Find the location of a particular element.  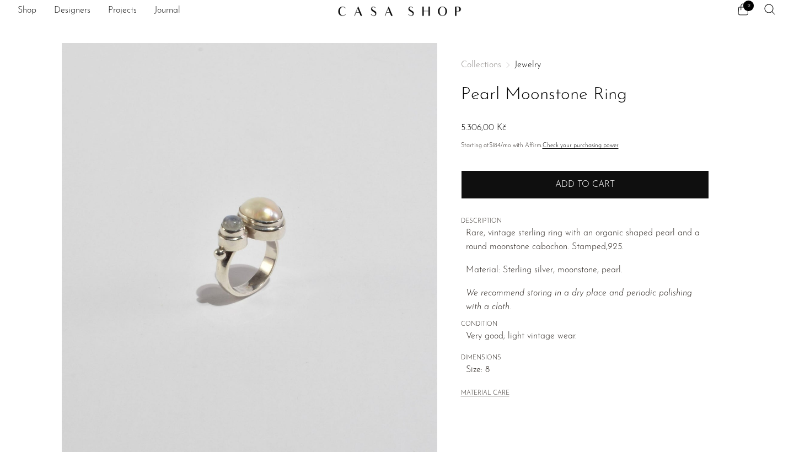

i: We recommend storing in a dry place and periodic polishing with a cloth. is located at coordinates (579, 301).